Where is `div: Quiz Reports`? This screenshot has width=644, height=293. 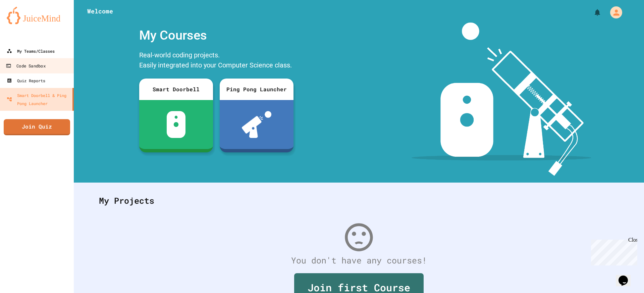 div: Quiz Reports is located at coordinates (26, 80).